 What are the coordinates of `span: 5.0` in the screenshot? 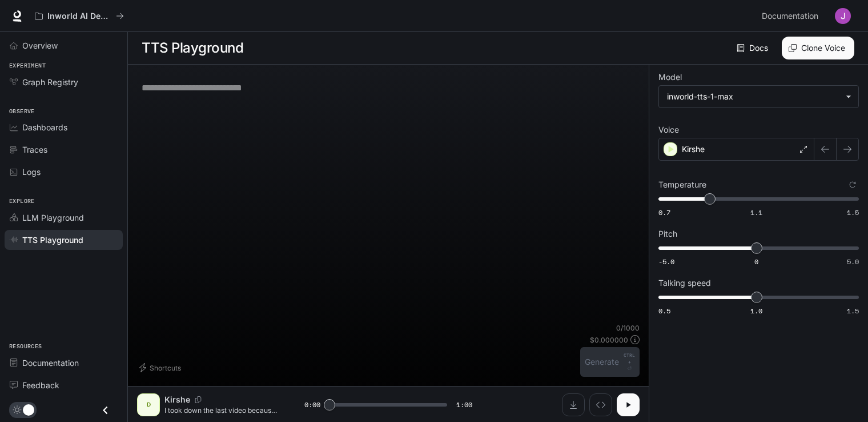 It's located at (852, 261).